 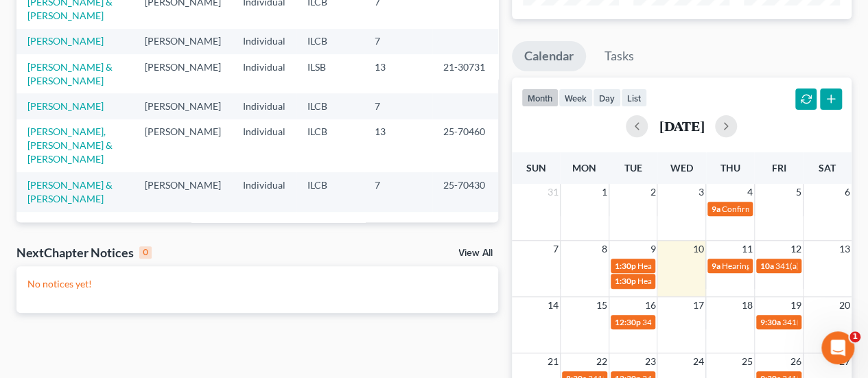 I want to click on span: 15, so click(x=602, y=306).